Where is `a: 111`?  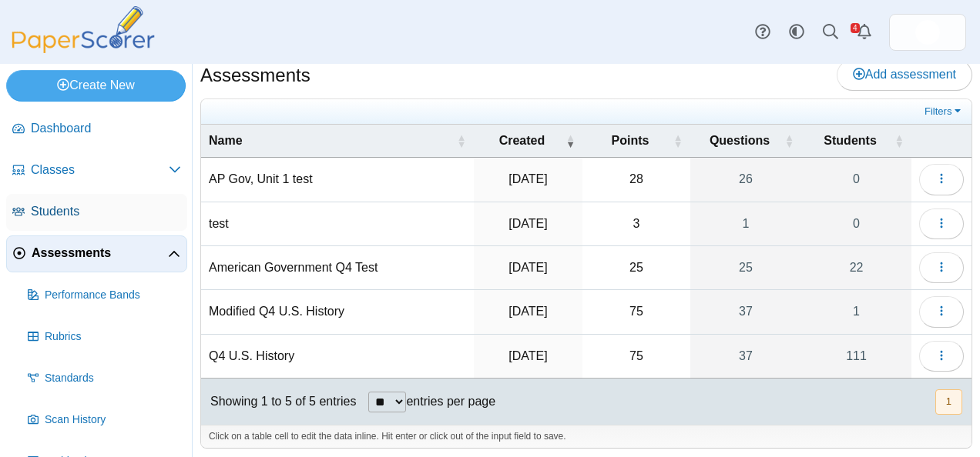
a: 111 is located at coordinates (856, 357).